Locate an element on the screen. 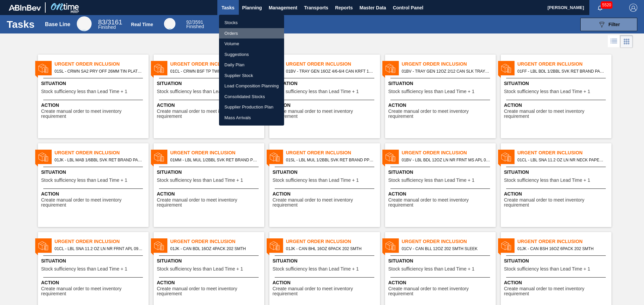 The width and height of the screenshot is (644, 305). a: Supplier Stock is located at coordinates (252, 76).